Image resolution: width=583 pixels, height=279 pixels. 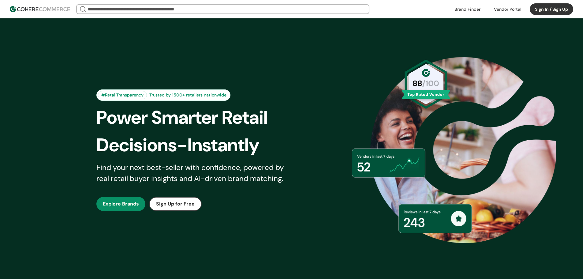 What do you see at coordinates (188, 95) in the screenshot?
I see `div: Trusted by 1500+ retailers nationwide` at bounding box center [188, 95].